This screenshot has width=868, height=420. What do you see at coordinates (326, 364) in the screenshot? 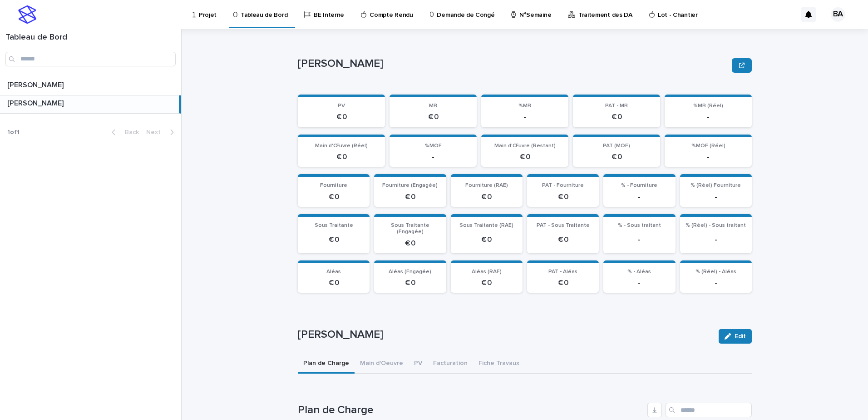
I see `button: Plan de Charge` at bounding box center [326, 364].